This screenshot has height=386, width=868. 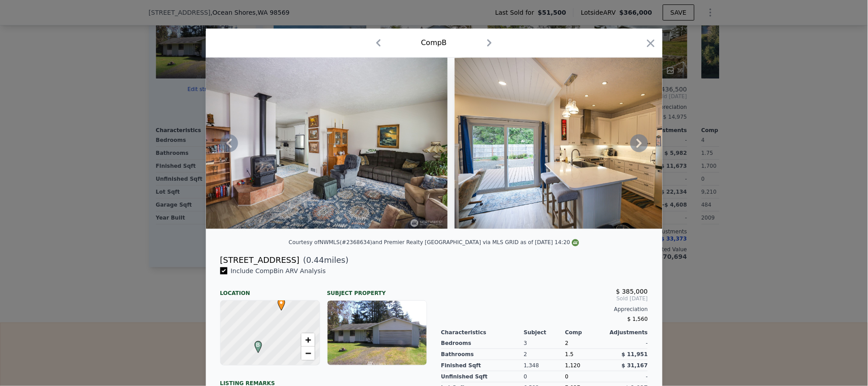 What do you see at coordinates (545, 343) in the screenshot?
I see `div: 3` at bounding box center [545, 343].